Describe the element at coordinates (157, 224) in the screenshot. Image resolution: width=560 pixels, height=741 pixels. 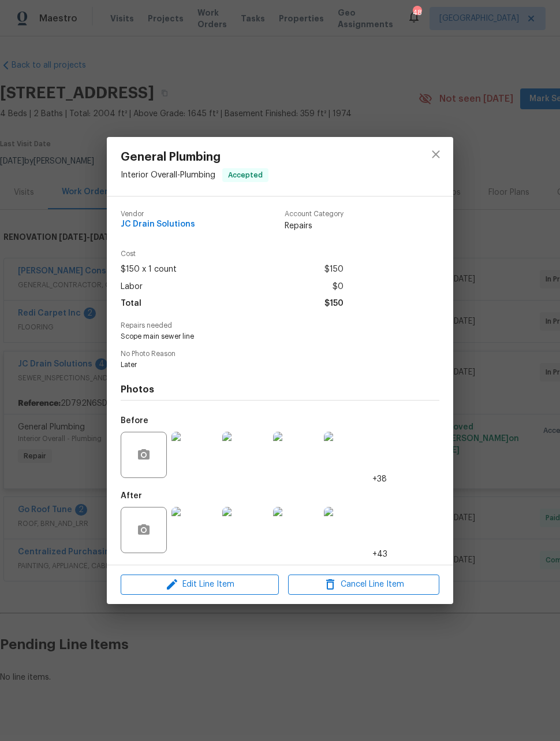
I see `span: JC Drain Solutions` at that location.